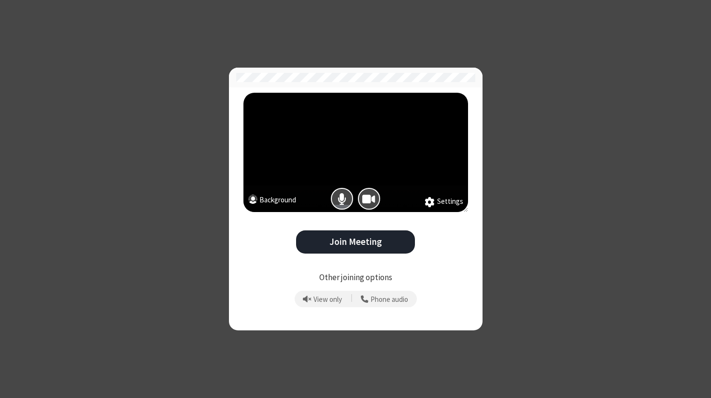 This screenshot has width=711, height=398. I want to click on button: Prevent echo when there is already an active mic and speaker in the room., so click(323, 299).